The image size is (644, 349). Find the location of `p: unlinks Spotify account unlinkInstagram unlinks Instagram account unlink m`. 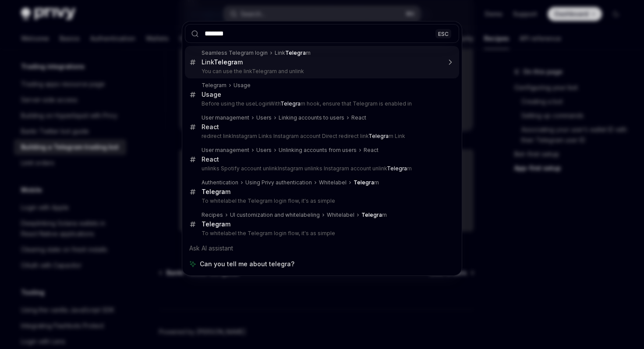

p: unlinks Spotify account unlinkInstagram unlinks Instagram account unlink m is located at coordinates (321, 168).